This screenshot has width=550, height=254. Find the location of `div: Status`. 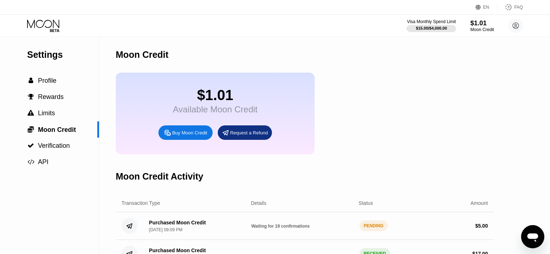

div: Status is located at coordinates (366, 203).